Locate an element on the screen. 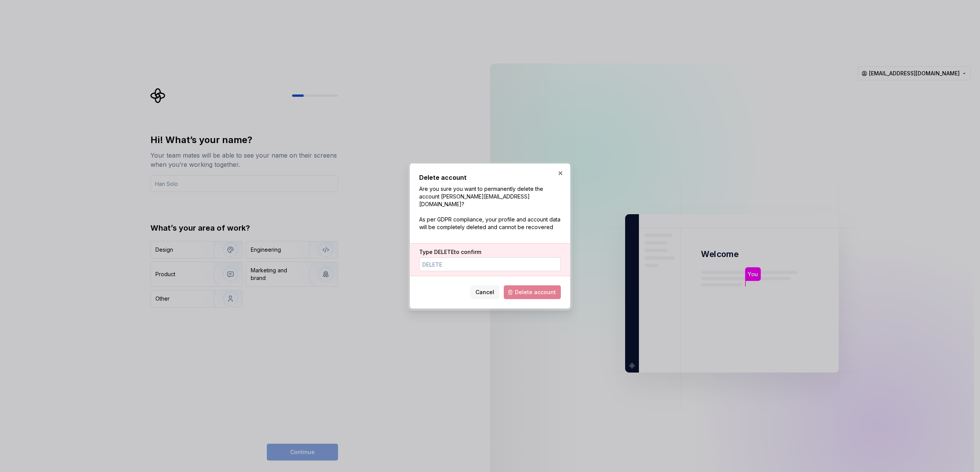 Image resolution: width=980 pixels, height=472 pixels. span: Cancel is located at coordinates (485, 292).